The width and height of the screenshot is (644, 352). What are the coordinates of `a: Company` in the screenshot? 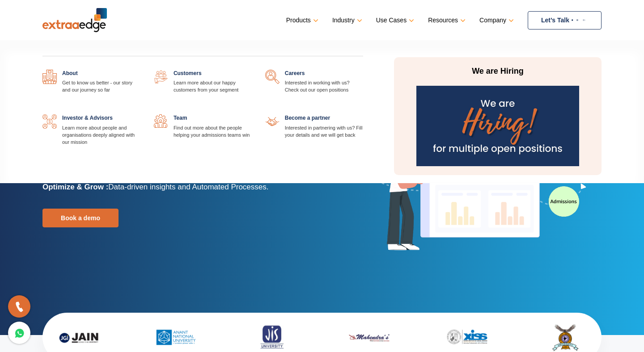 It's located at (496, 20).